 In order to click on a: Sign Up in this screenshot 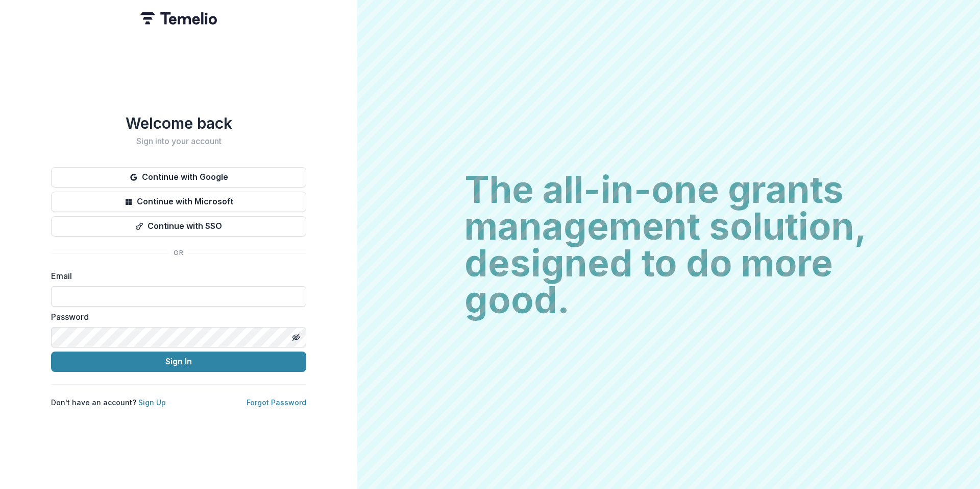, I will do `click(152, 402)`.